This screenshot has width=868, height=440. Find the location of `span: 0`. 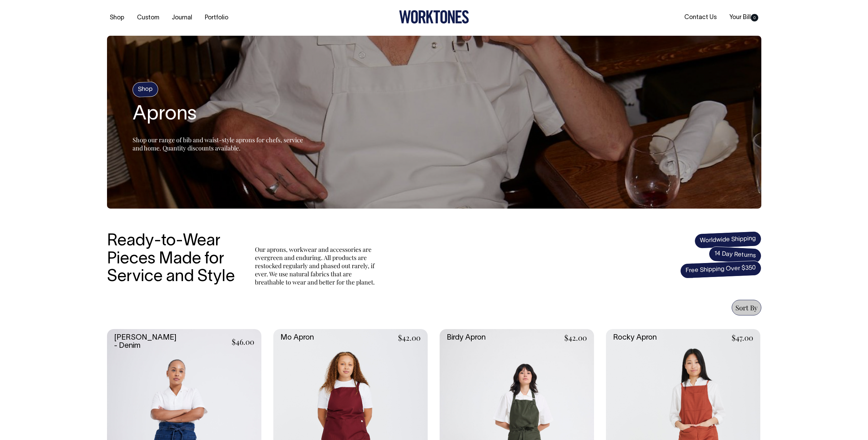

span: 0 is located at coordinates (755, 17).